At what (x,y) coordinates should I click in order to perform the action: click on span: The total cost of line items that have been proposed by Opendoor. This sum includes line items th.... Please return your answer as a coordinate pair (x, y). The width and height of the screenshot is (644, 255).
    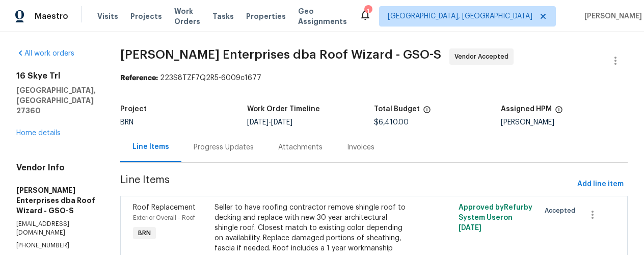
    Looking at the image, I should click on (427, 112).